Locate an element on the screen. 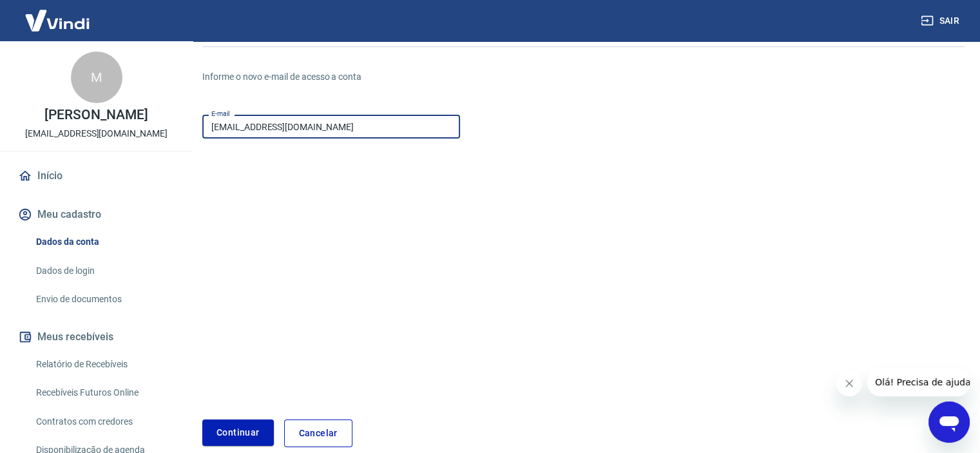 The image size is (980, 453). a: Contratos com credores is located at coordinates (104, 422).